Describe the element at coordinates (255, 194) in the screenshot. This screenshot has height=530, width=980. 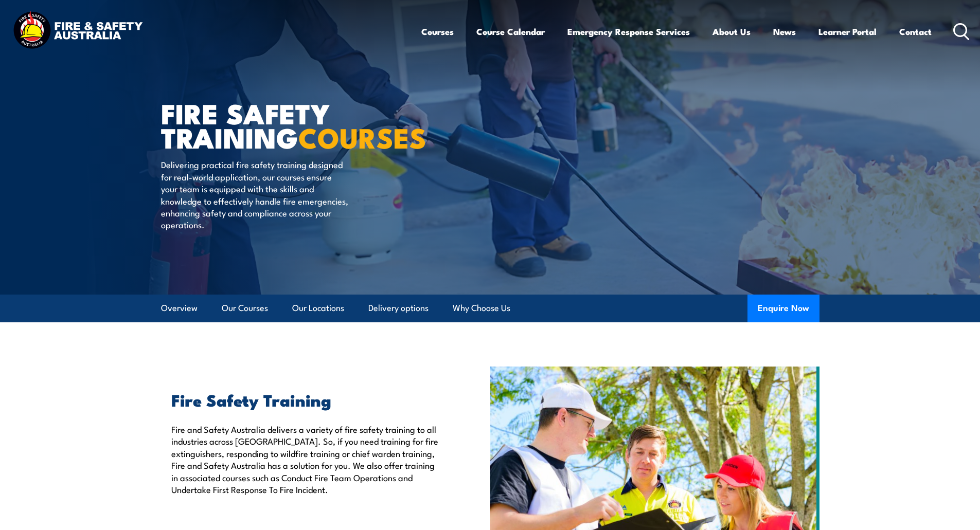
I see `p: Delivering practical fire safety training designed for real-world application, our courses ensure...` at that location.